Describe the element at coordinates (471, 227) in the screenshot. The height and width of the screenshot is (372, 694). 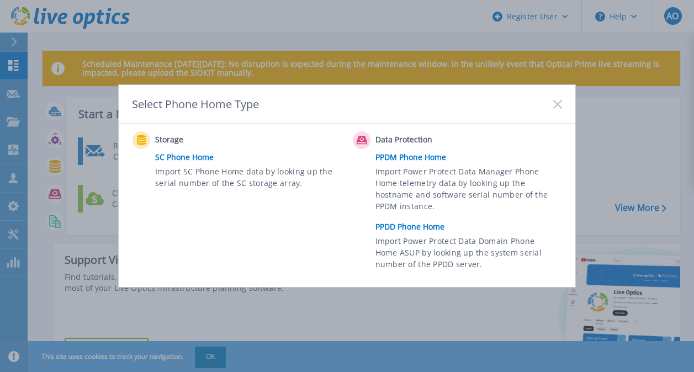
I see `a: PPDD Phone Home` at that location.